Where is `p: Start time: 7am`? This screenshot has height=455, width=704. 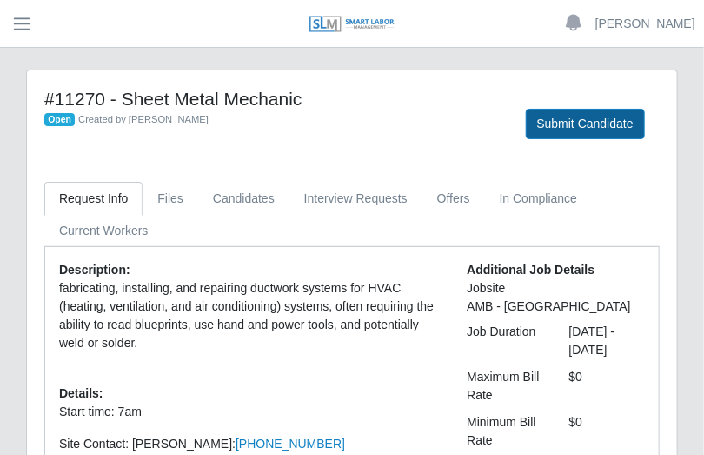 p: Start time: 7am is located at coordinates (249, 411).